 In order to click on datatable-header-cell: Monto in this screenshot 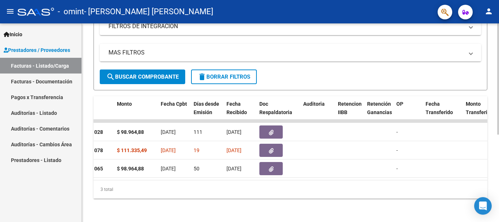, I will do `click(136, 112)`.